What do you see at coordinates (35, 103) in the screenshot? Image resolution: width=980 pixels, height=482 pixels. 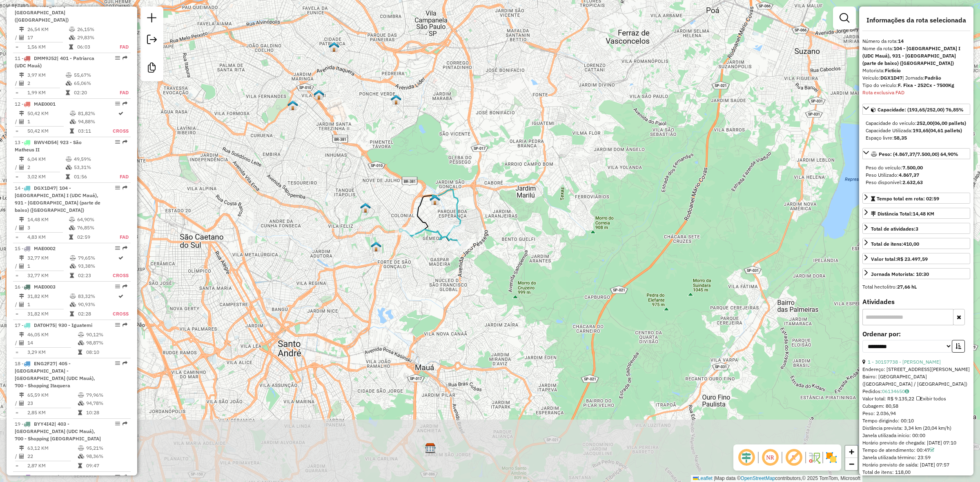 I see `span: 12 -` at bounding box center [35, 103].